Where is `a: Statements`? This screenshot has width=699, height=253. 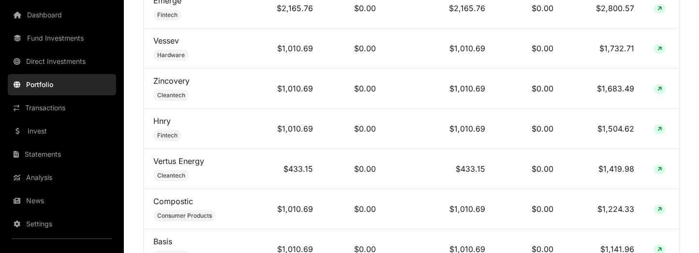 a: Statements is located at coordinates (62, 154).